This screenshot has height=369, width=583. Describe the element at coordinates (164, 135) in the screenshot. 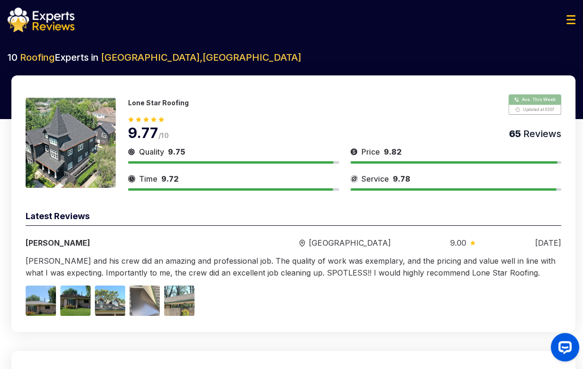

I see `span: /10` at that location.